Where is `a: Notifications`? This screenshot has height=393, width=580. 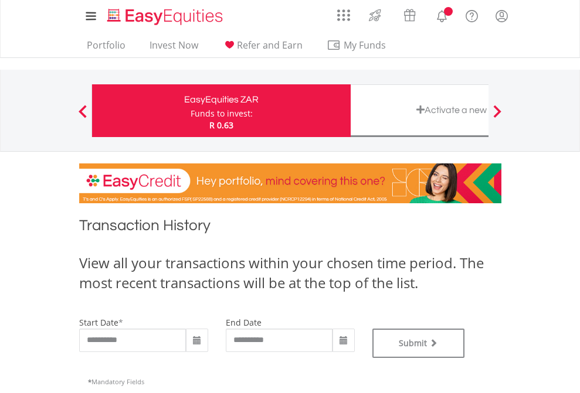
a: Notifications is located at coordinates (441, 15).